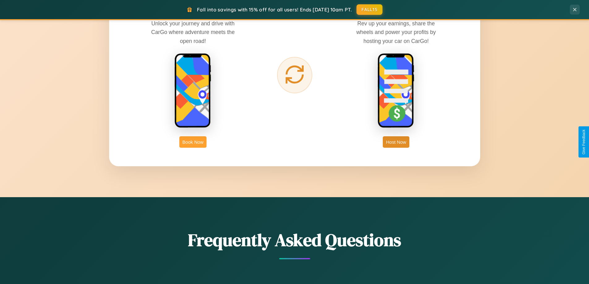 This screenshot has height=284, width=589. Describe the element at coordinates (396, 142) in the screenshot. I see `button: Host Now` at that location.